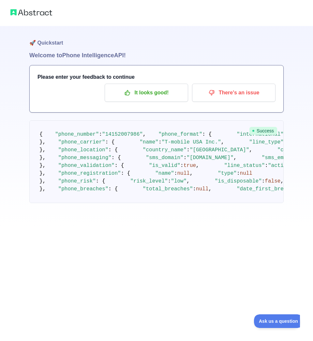 Image resolution: width=313 pixels, height=341 pixels. Describe the element at coordinates (227, 174) in the screenshot. I see `span: "type"` at that location.